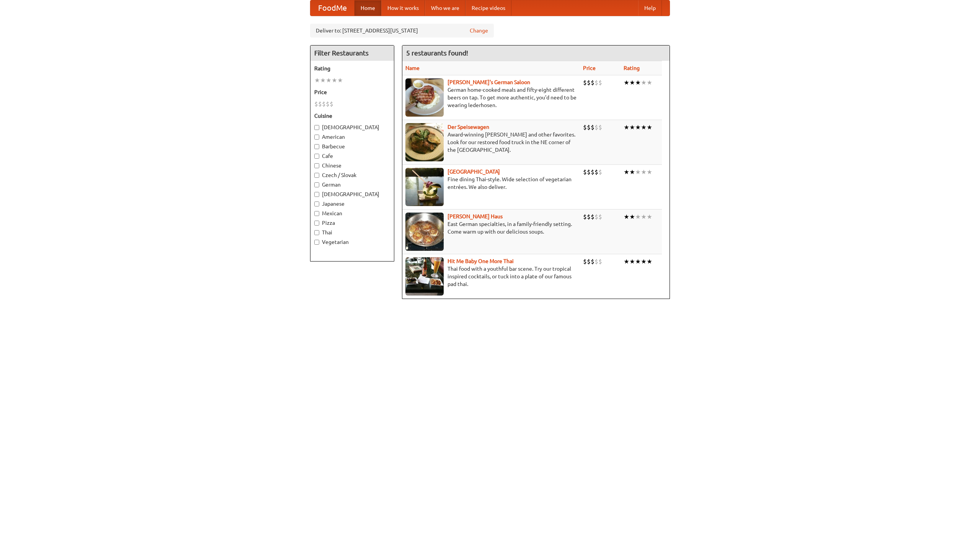 The image size is (980, 541). Describe the element at coordinates (352, 242) in the screenshot. I see `label: Vegetarian` at that location.